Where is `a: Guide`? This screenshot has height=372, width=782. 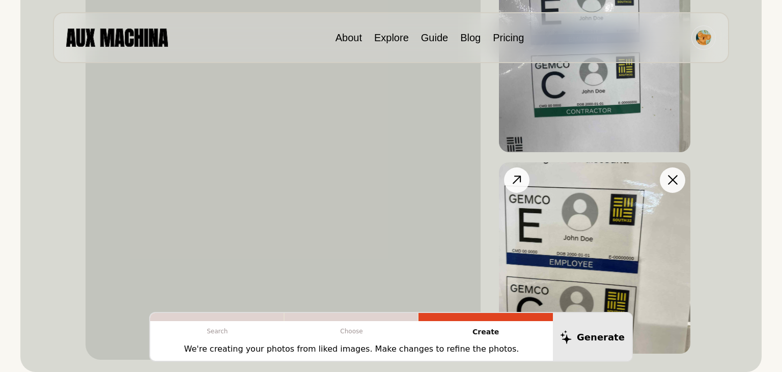 a: Guide is located at coordinates (434, 38).